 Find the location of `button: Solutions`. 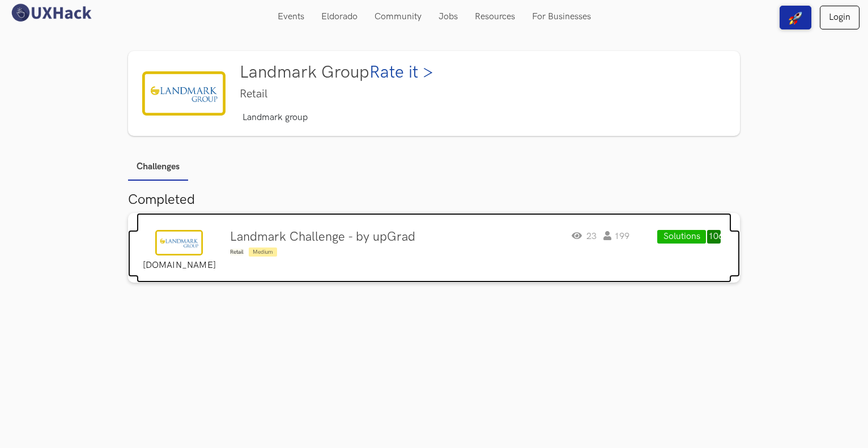

button: Solutions is located at coordinates (682, 237).